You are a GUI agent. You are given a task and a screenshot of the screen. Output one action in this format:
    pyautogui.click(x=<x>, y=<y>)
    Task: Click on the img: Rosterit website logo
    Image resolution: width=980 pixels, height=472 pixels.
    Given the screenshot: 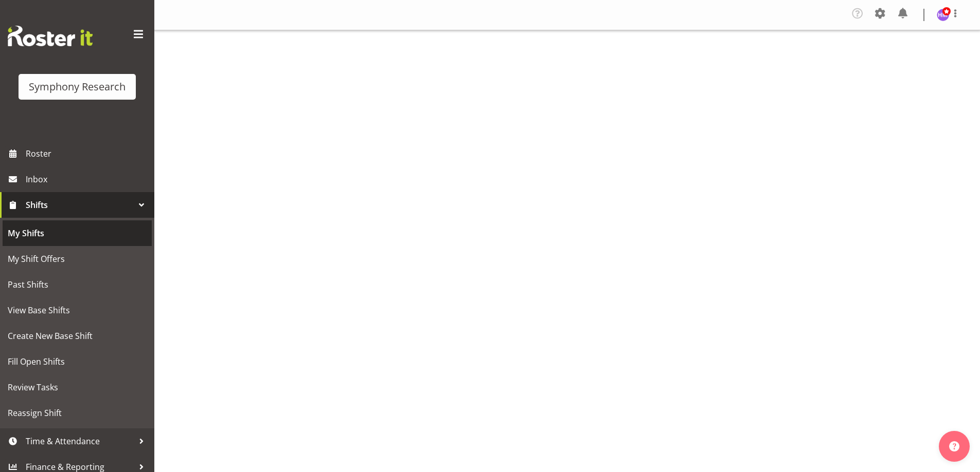 What is the action you would take?
    pyautogui.click(x=50, y=36)
    